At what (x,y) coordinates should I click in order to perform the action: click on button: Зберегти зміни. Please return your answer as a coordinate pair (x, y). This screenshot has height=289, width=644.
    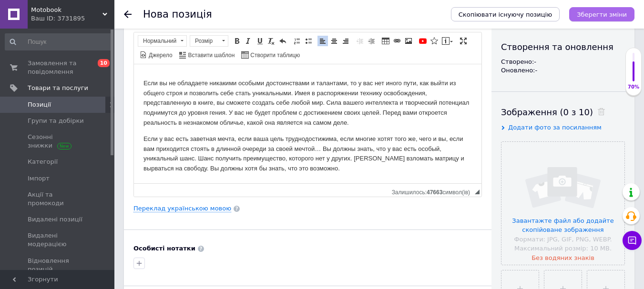
    Looking at the image, I should click on (602, 14).